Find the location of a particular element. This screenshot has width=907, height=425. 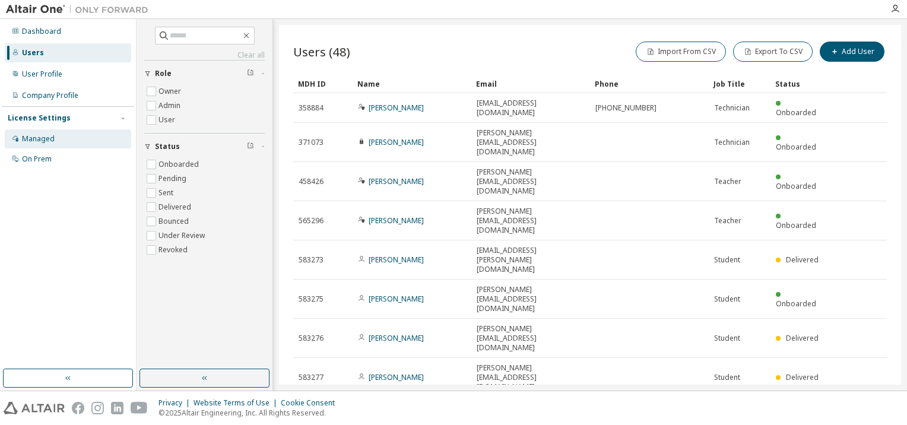

label: User is located at coordinates (168, 120).